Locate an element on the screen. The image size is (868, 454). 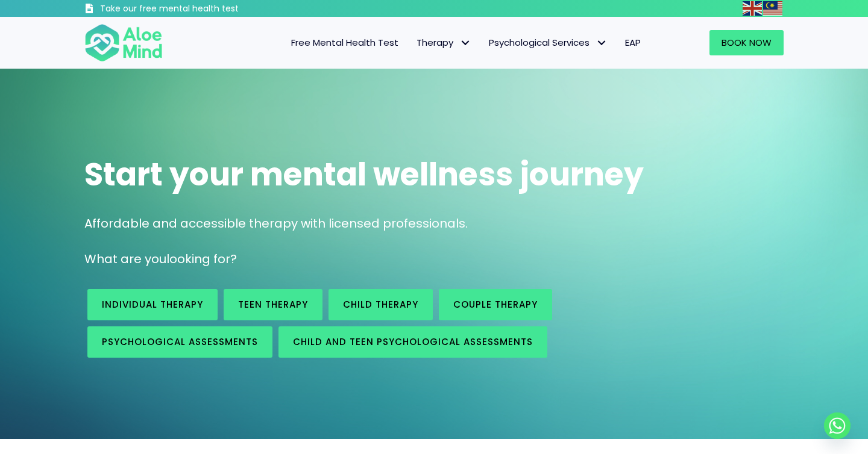
span: Child and Teen Psychological assessments is located at coordinates (413, 341).